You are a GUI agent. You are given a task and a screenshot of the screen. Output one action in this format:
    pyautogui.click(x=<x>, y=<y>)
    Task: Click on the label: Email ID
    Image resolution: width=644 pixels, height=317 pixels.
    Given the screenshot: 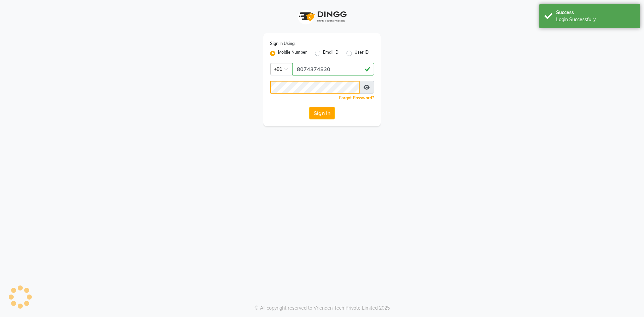 What is the action you would take?
    pyautogui.click(x=331, y=54)
    